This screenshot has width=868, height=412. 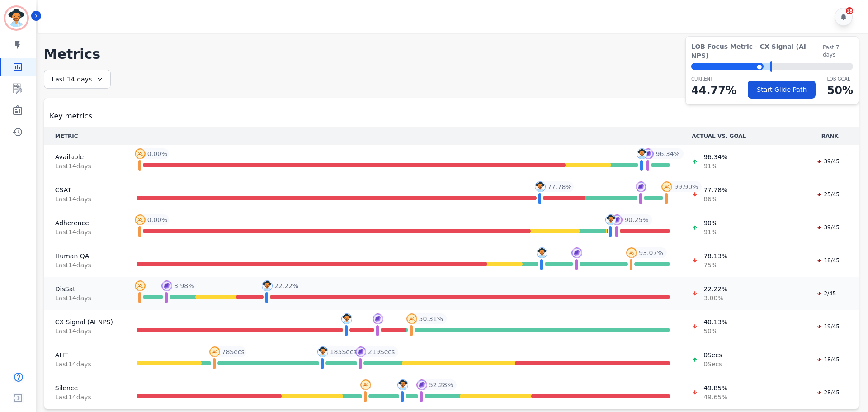 I want to click on span: DisSat, so click(x=85, y=289).